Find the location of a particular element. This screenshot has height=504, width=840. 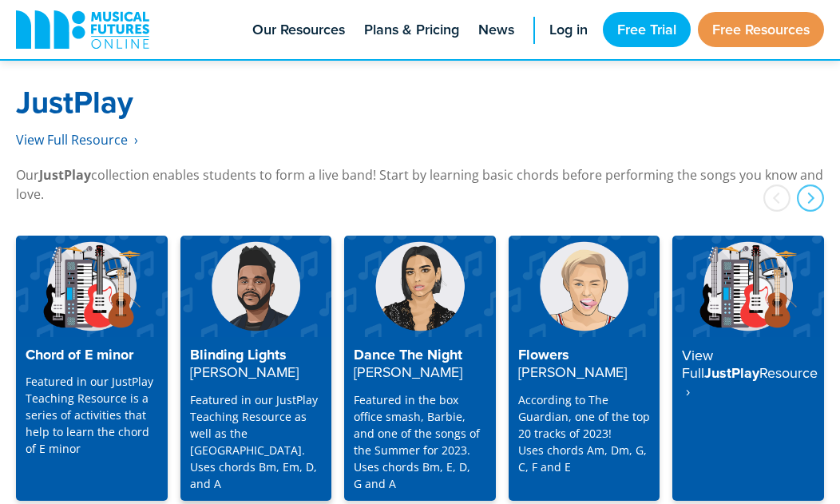

p: Featured in our JustPlay Teaching Resource is a series of activities that help to learn the chord... is located at coordinates (92, 415).